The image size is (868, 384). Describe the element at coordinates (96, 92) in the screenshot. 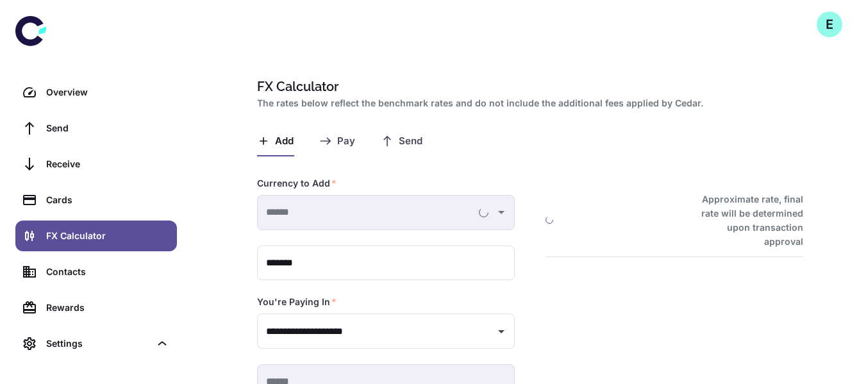

I see `a: Overview` at that location.